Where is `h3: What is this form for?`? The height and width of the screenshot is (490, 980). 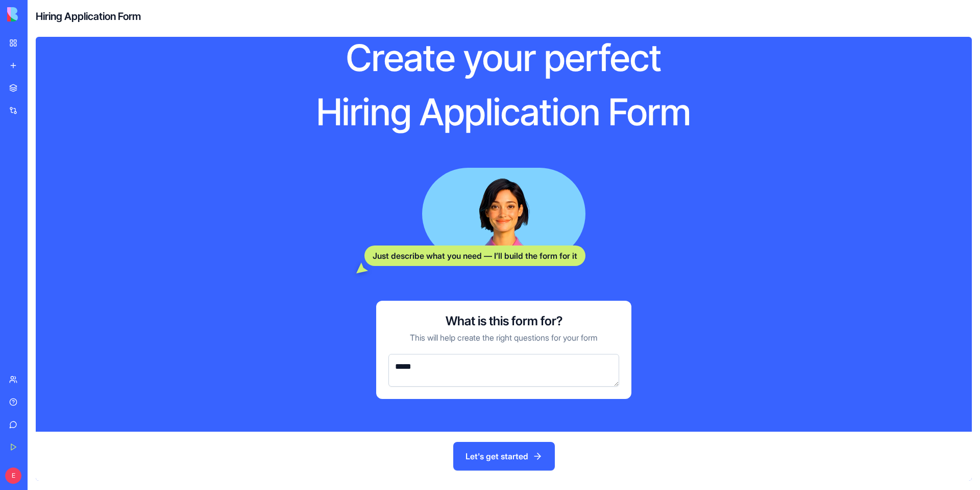 h3: What is this form for? is located at coordinates (504, 321).